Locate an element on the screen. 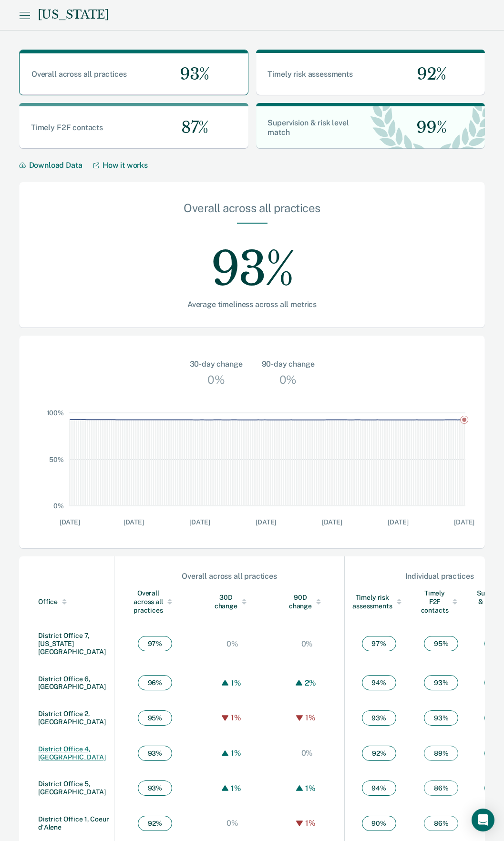  span: Timely risk assessments is located at coordinates (310, 74).